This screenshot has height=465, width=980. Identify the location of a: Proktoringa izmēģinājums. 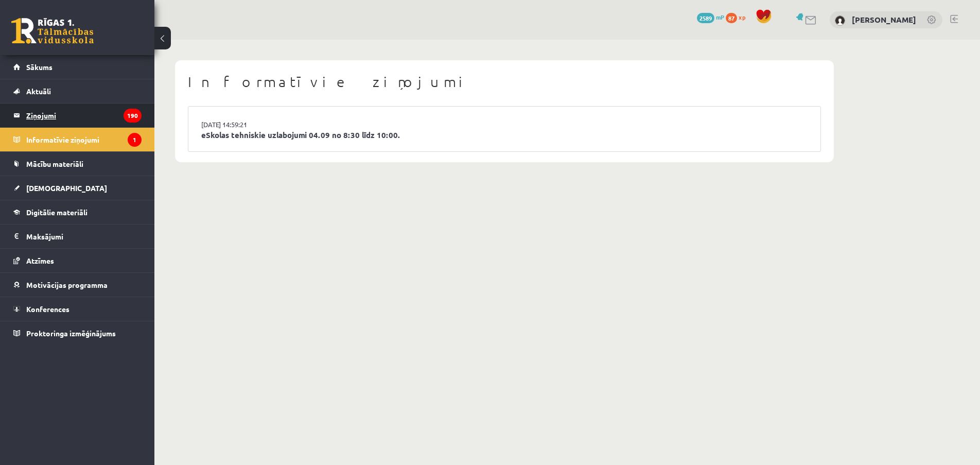
(77, 333).